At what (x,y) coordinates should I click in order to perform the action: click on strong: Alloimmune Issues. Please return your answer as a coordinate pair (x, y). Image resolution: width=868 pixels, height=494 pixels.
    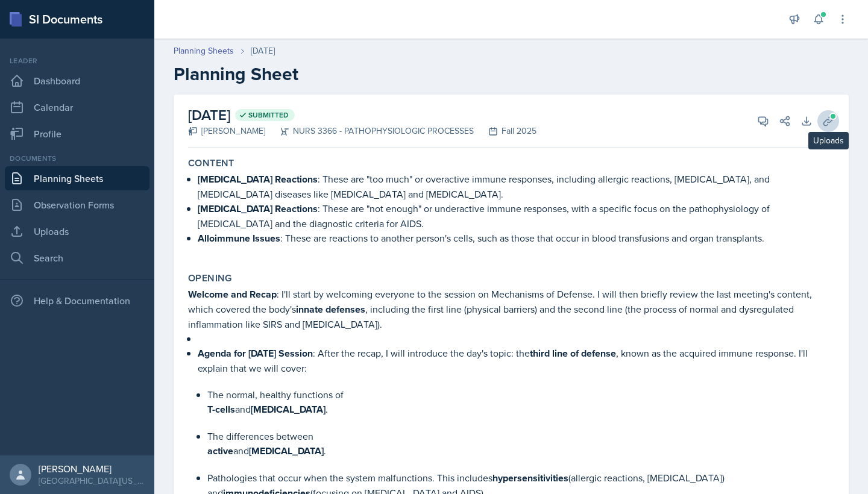
    Looking at the image, I should click on (239, 238).